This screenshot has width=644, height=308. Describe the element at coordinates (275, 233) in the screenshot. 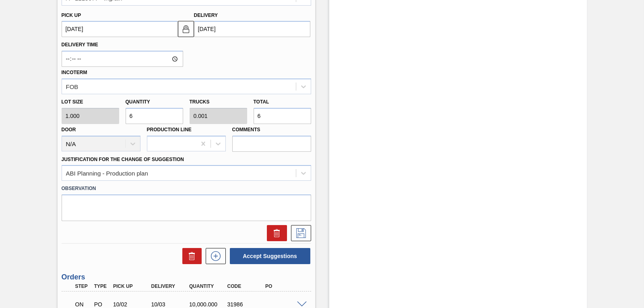

I see `div: Delete Suggestion` at that location.